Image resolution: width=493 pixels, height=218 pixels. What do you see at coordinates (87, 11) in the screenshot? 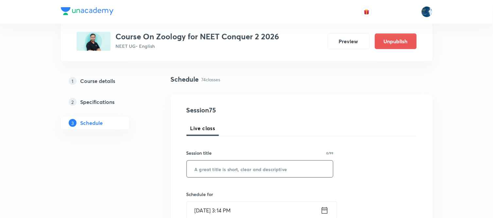
I see `img: Company Logo` at bounding box center [87, 11].